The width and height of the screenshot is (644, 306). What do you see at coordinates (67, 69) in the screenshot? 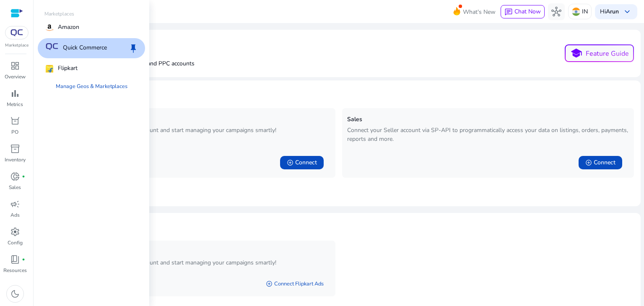
I see `p: Flipkart` at bounding box center [67, 69].